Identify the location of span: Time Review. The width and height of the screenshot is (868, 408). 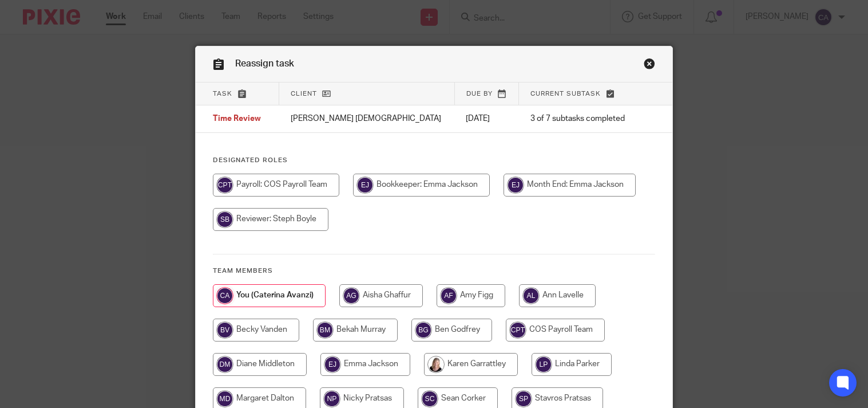
(237, 119).